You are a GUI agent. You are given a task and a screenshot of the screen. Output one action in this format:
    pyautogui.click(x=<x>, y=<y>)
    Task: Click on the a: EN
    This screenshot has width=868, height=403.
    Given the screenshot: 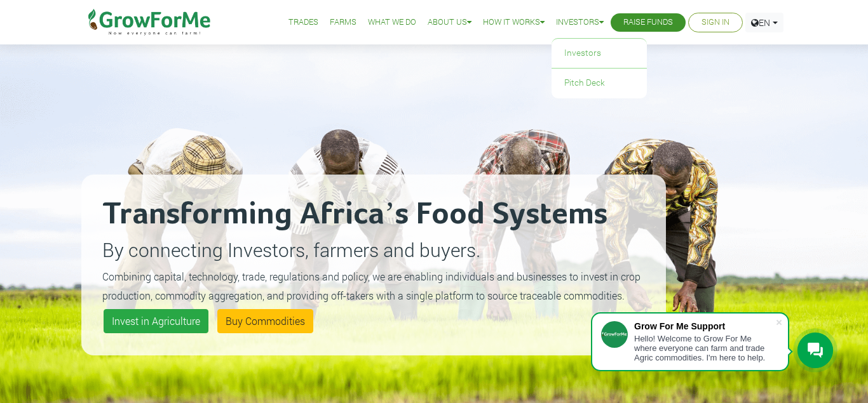 What is the action you would take?
    pyautogui.click(x=764, y=22)
    